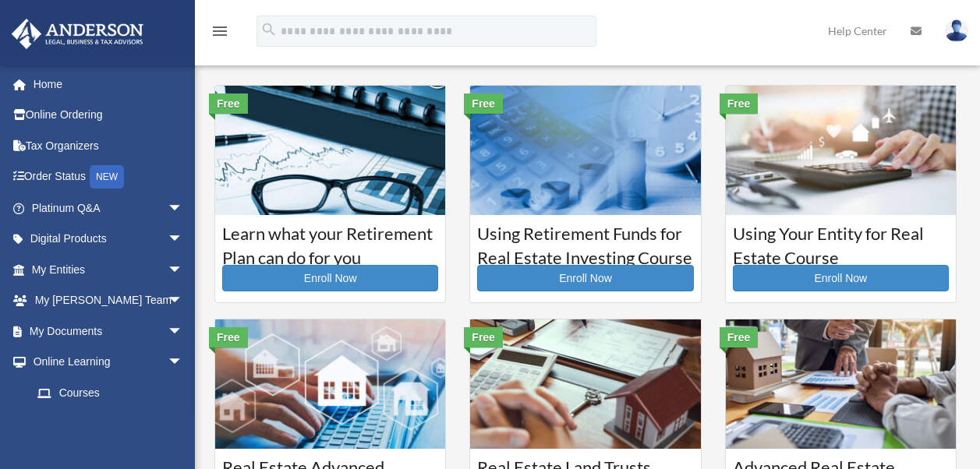 The width and height of the screenshot is (980, 469). What do you see at coordinates (108, 145) in the screenshot?
I see `a: Tax Organizers` at bounding box center [108, 145].